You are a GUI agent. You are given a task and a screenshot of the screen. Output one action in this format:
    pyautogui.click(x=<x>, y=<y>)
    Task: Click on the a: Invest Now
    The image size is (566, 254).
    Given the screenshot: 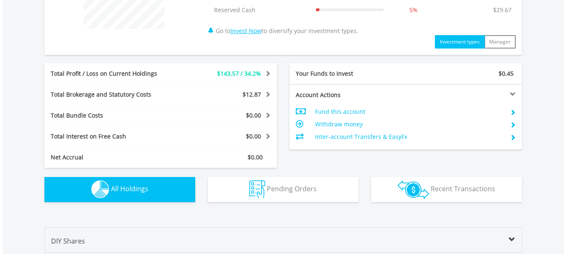 What is the action you would take?
    pyautogui.click(x=246, y=31)
    